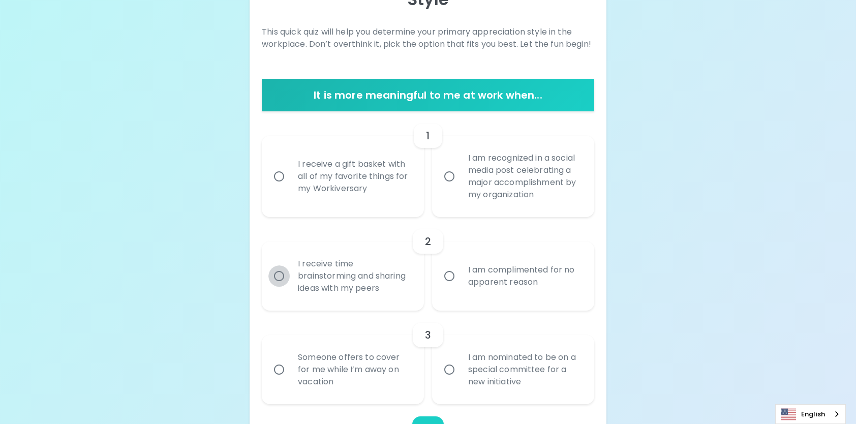 The image size is (856, 424). What do you see at coordinates (810, 414) in the screenshot?
I see `a: English` at bounding box center [810, 414].